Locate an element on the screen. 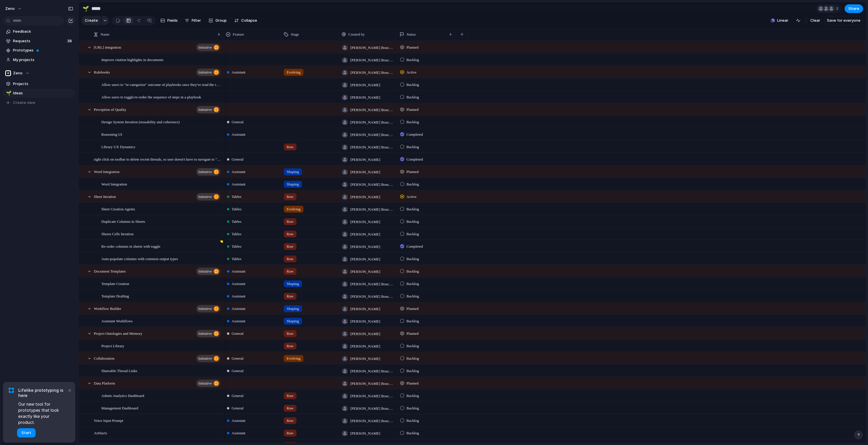 This screenshot has height=445, width=868. span: Name is located at coordinates (105, 34).